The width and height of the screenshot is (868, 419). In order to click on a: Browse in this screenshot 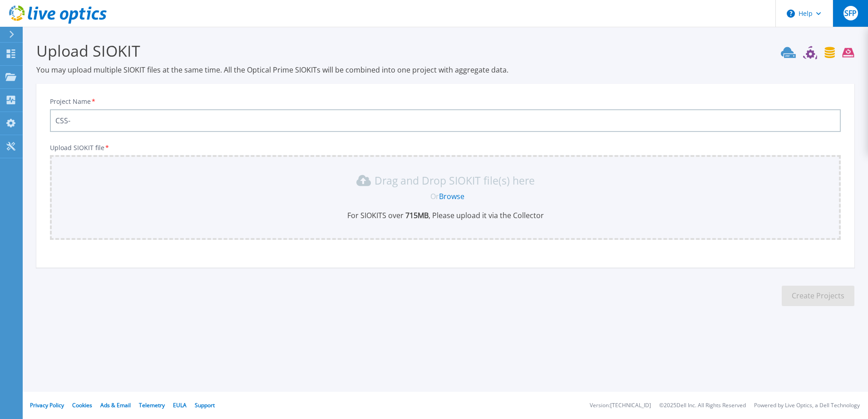, I will do `click(452, 196)`.